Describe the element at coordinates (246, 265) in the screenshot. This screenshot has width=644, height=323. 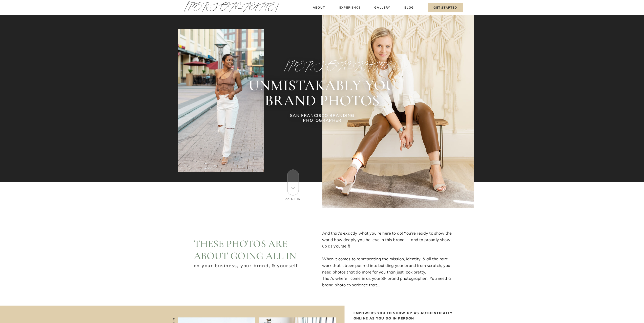
I see `h3: on your business, your brand, & yourself` at that location.